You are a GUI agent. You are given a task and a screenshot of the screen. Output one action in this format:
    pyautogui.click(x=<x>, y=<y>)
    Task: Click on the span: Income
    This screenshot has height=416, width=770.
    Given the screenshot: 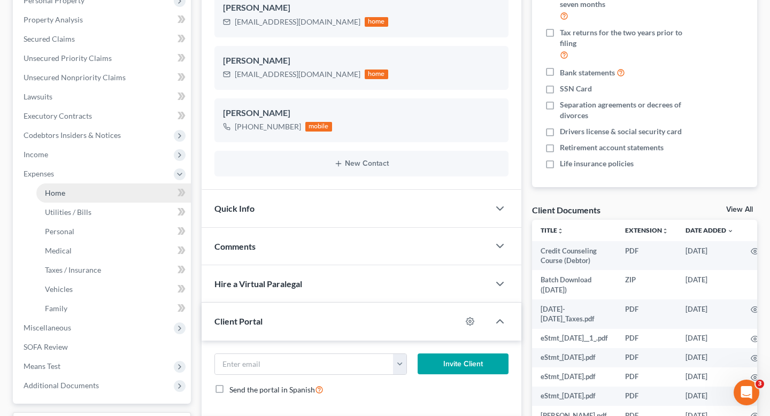 What is the action you would take?
    pyautogui.click(x=36, y=154)
    